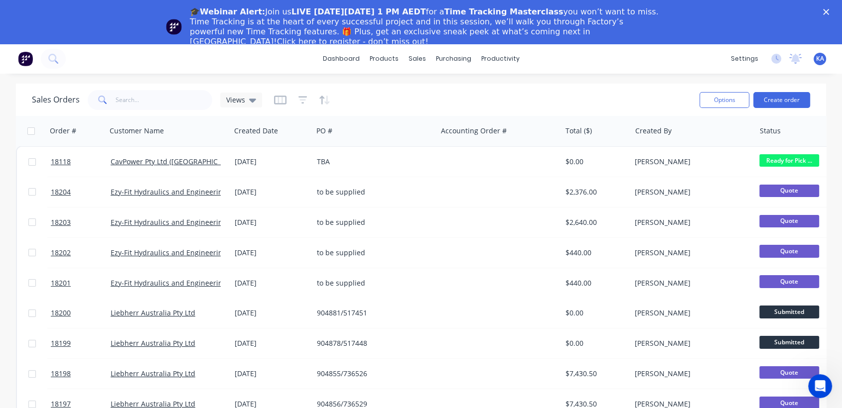 This screenshot has width=842, height=408. What do you see at coordinates (828, 12) in the screenshot?
I see `div: Close` at bounding box center [828, 12].